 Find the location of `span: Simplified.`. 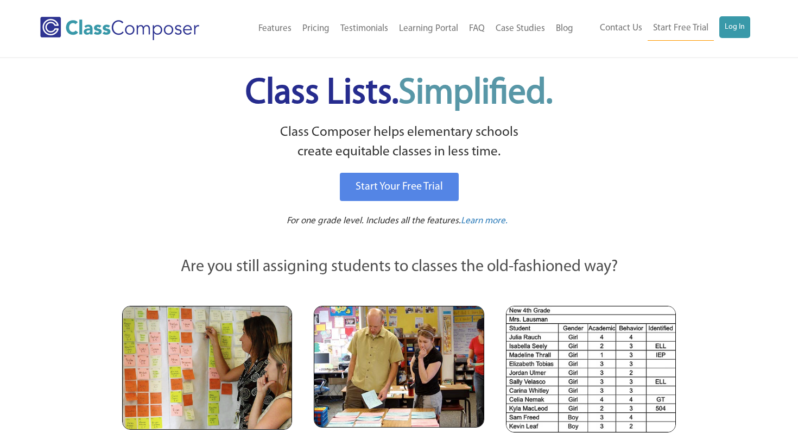

span: Simplified. is located at coordinates (476, 93).